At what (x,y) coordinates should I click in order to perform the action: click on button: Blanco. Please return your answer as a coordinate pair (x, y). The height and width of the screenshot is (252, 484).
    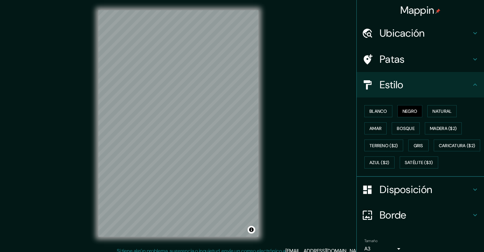
    Looking at the image, I should click on (379, 111).